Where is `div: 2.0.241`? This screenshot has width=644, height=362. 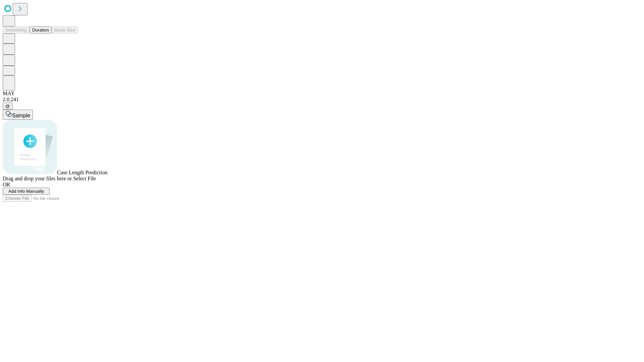 div: 2.0.241 is located at coordinates (322, 99).